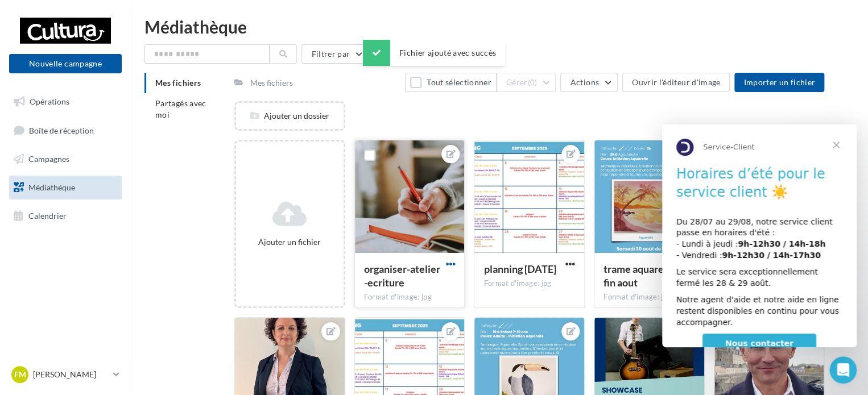  I want to click on span: Opérations, so click(50, 101).